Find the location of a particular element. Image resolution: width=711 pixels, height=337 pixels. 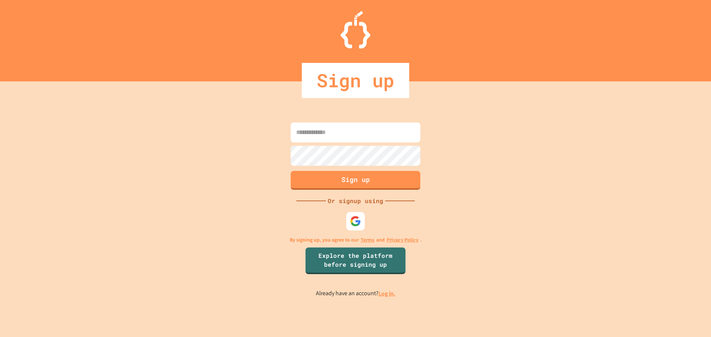

a: Privacy Policy is located at coordinates (402, 240).